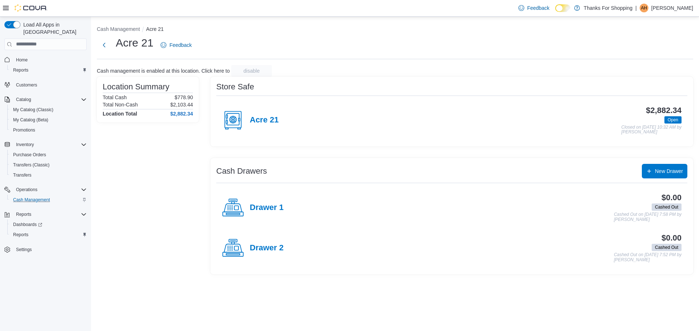 The image size is (699, 331). I want to click on button: Acre 21, so click(155, 29).